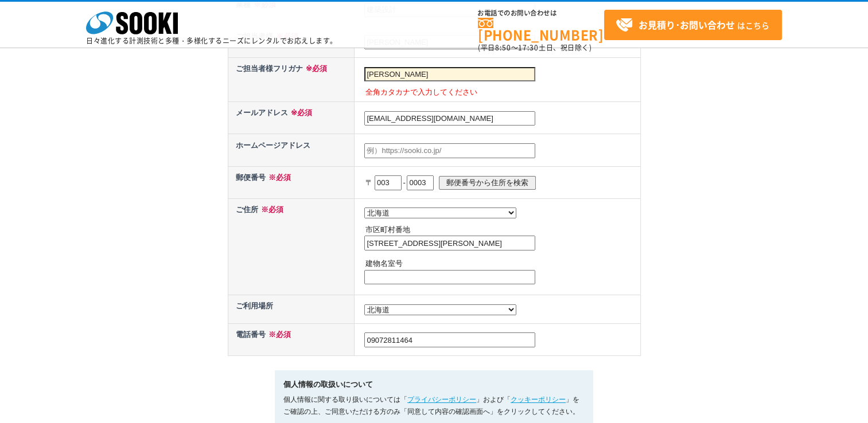  What do you see at coordinates (503, 48) in the screenshot?
I see `span: 8:50` at bounding box center [503, 48].